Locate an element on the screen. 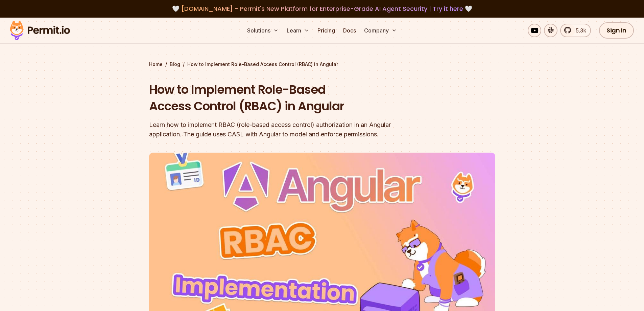  a: Sign In is located at coordinates (616, 31).